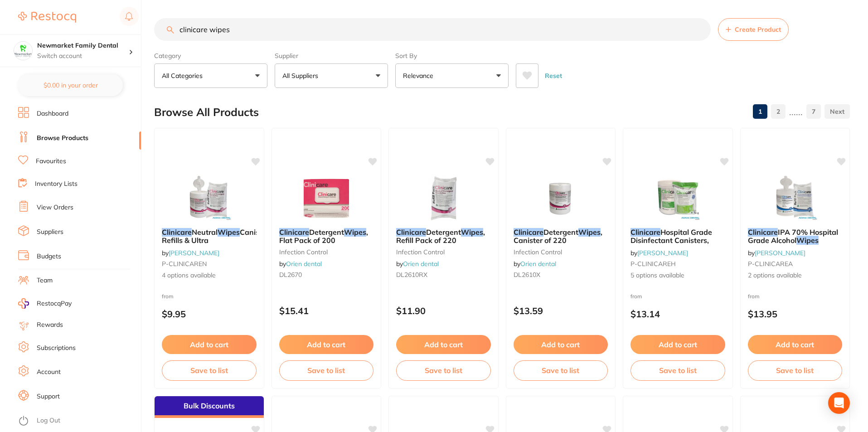 The width and height of the screenshot is (868, 432). I want to click on span: 2 options available, so click(795, 276).